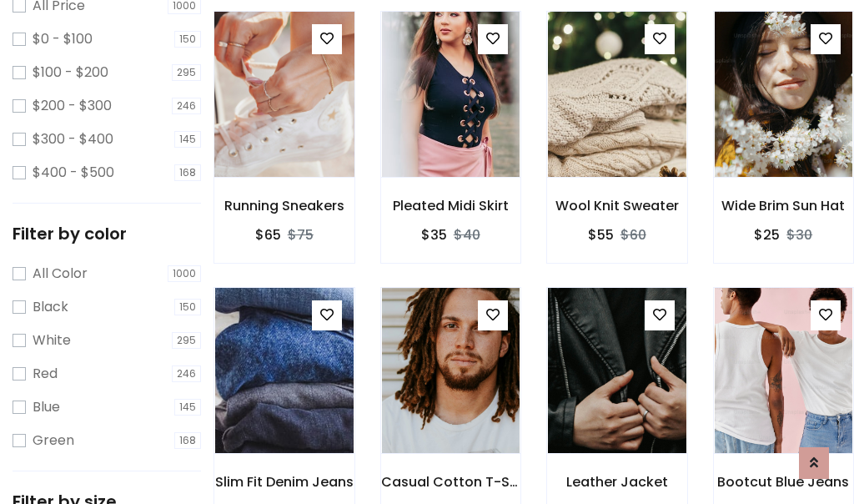  Describe the element at coordinates (52, 340) in the screenshot. I see `label: White` at that location.